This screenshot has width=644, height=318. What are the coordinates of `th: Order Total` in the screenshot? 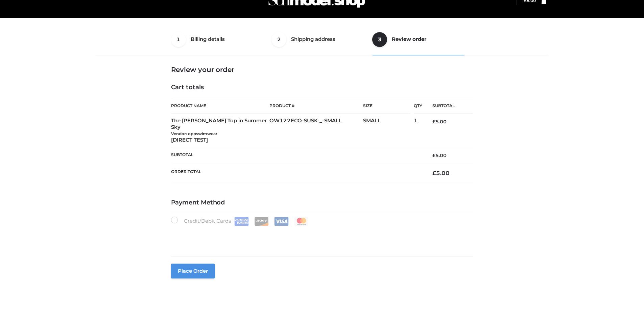 It's located at (297, 172).